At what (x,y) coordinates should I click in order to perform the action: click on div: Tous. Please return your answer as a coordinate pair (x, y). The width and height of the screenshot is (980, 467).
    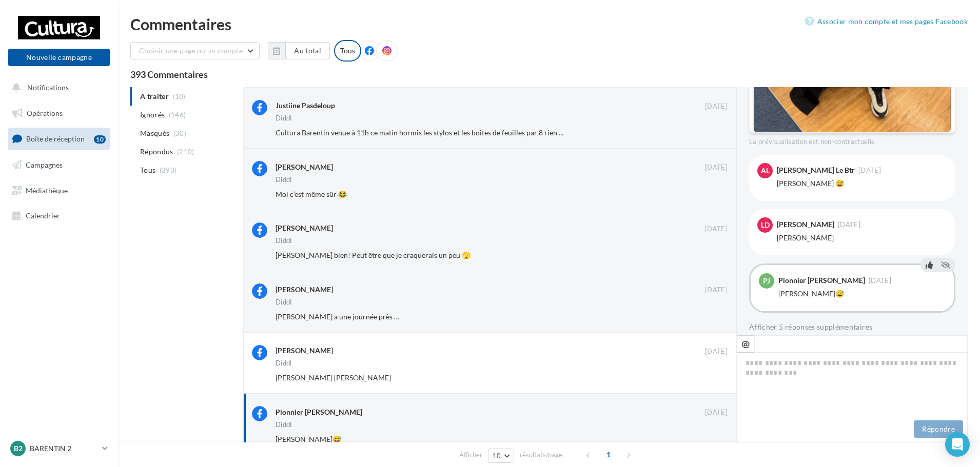
    Looking at the image, I should click on (347, 50).